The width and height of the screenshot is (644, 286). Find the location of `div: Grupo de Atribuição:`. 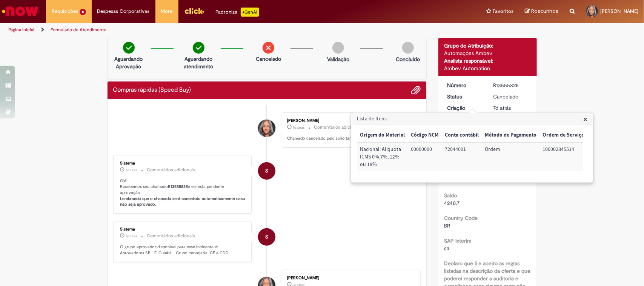

div: Grupo de Atribuição: is located at coordinates (487, 46).